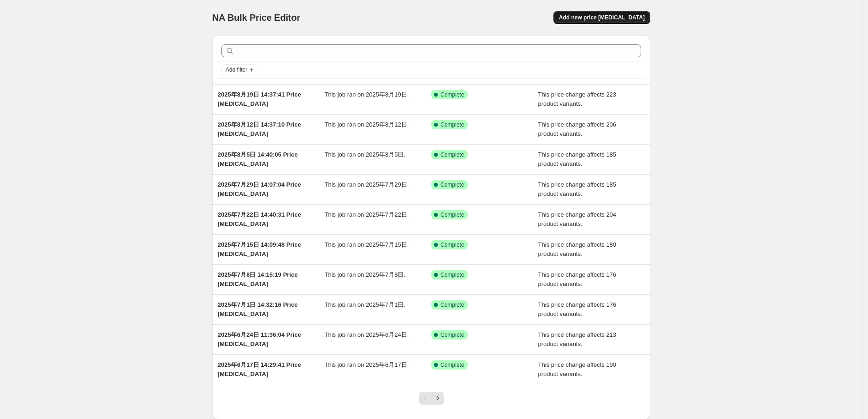 The image size is (868, 419). Describe the element at coordinates (367, 124) in the screenshot. I see `span: This job ran on 2025年8月12日.` at that location.